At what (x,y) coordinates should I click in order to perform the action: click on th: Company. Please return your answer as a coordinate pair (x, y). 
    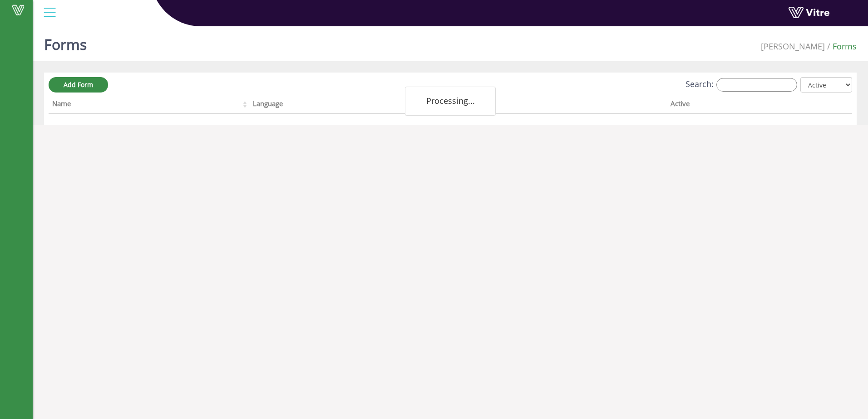
    Looking at the image, I should click on (563, 105).